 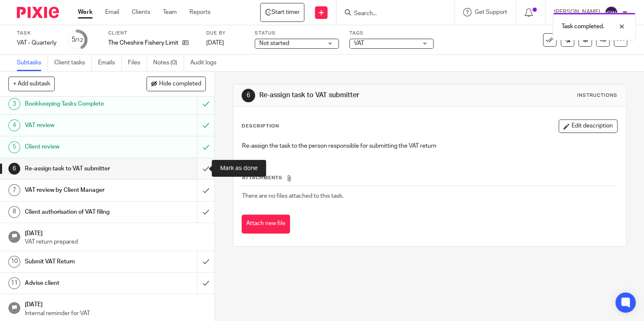 I want to click on p: Description, so click(x=260, y=126).